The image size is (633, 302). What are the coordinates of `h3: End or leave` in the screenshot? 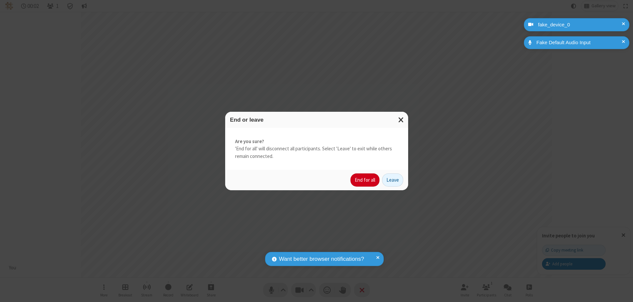 It's located at (316, 120).